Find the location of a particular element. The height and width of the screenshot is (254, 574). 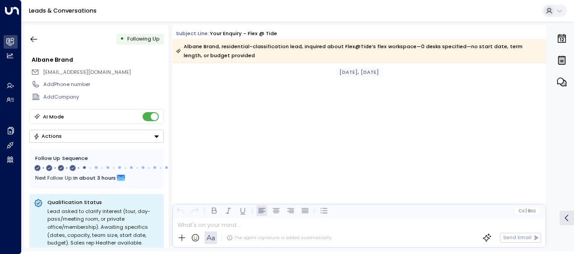

button: Cc|Bcc is located at coordinates (527, 211).